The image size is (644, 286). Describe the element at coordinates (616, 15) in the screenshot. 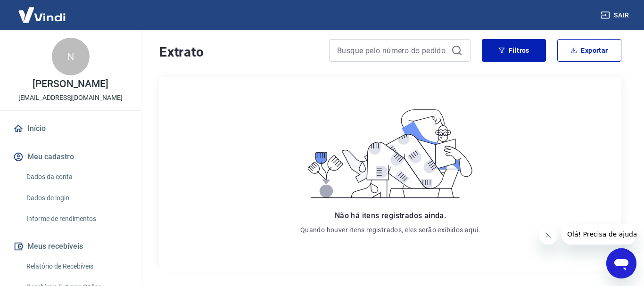

I see `button: Sair` at that location.